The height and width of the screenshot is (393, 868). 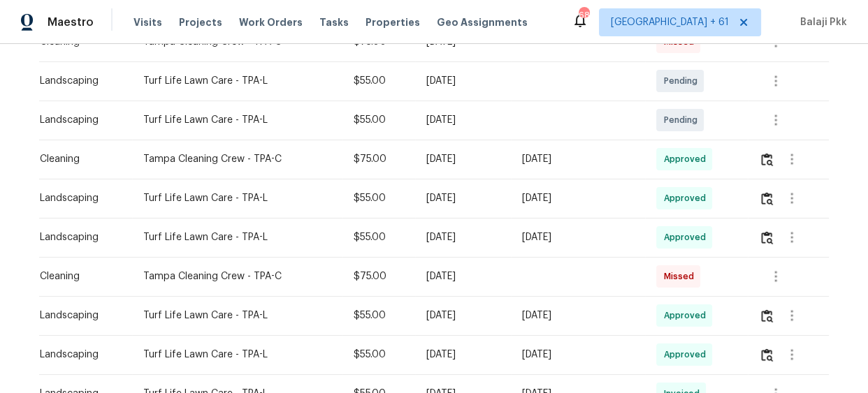 I want to click on span: Geo Assignments, so click(x=482, y=23).